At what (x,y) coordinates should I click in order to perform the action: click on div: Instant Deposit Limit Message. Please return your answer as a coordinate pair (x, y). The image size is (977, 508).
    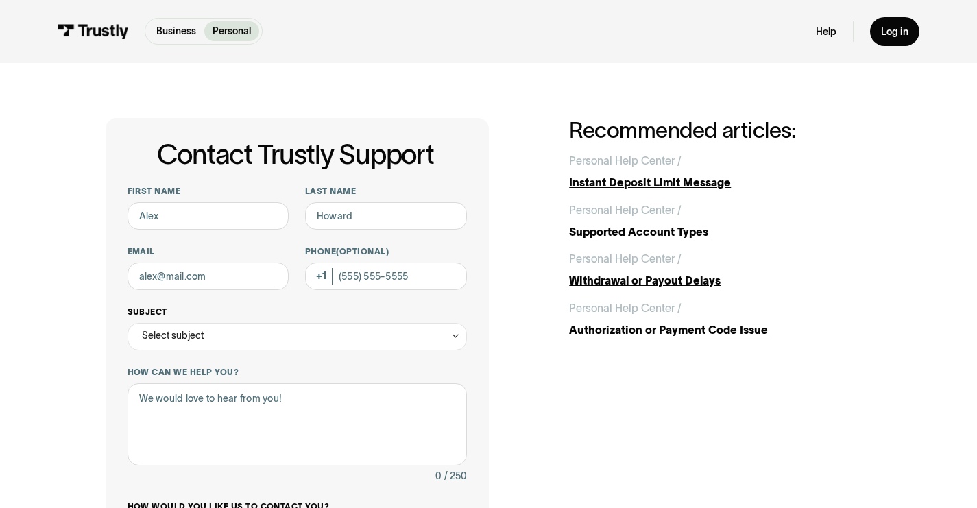
    Looking at the image, I should click on (720, 183).